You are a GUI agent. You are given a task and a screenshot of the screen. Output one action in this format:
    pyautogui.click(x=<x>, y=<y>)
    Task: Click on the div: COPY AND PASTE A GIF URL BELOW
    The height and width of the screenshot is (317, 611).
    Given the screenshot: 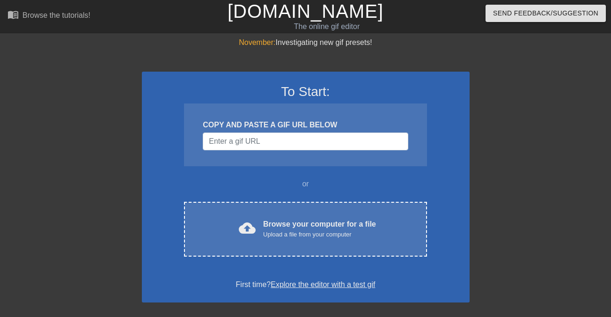 What is the action you would take?
    pyautogui.click(x=305, y=125)
    